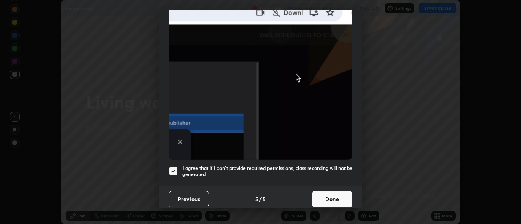 The height and width of the screenshot is (224, 521). What do you see at coordinates (268, 171) in the screenshot?
I see `h5: I agree that if I don't provide required permissions, class recording will not be generated` at bounding box center [268, 171].